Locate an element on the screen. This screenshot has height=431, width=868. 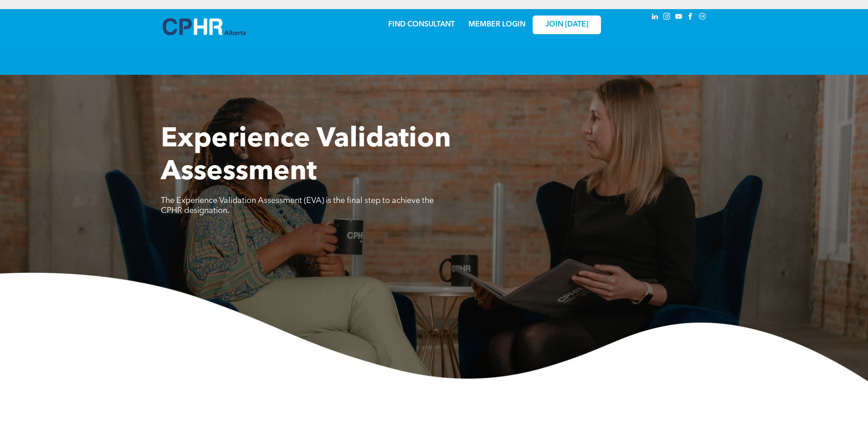
span: The Experience Validation Assessment (EVA) is the final step to achieve the CPHR designation. is located at coordinates (297, 205).